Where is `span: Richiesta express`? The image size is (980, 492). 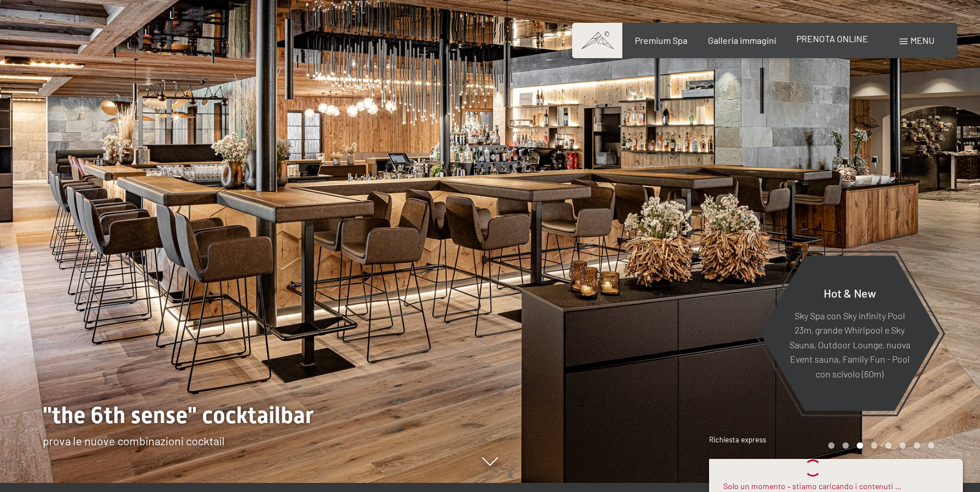 span: Richiesta express is located at coordinates (738, 439).